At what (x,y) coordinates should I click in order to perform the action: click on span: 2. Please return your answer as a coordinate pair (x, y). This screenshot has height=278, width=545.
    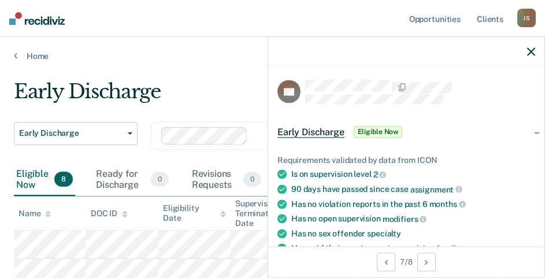
    Looking at the image, I should click on (380, 175).